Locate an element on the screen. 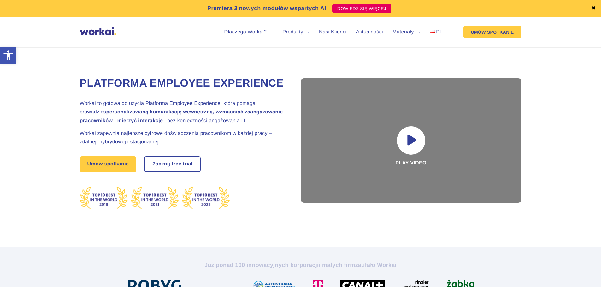  a: Zacznij free trial is located at coordinates (173, 164).